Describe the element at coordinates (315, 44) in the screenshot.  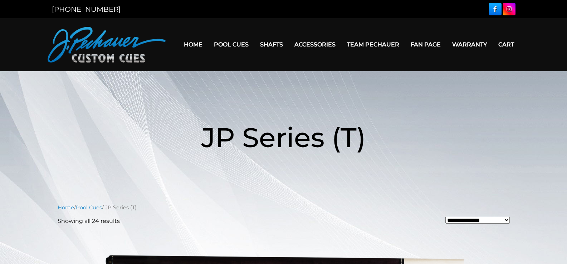
I see `a: Accessories` at that location.